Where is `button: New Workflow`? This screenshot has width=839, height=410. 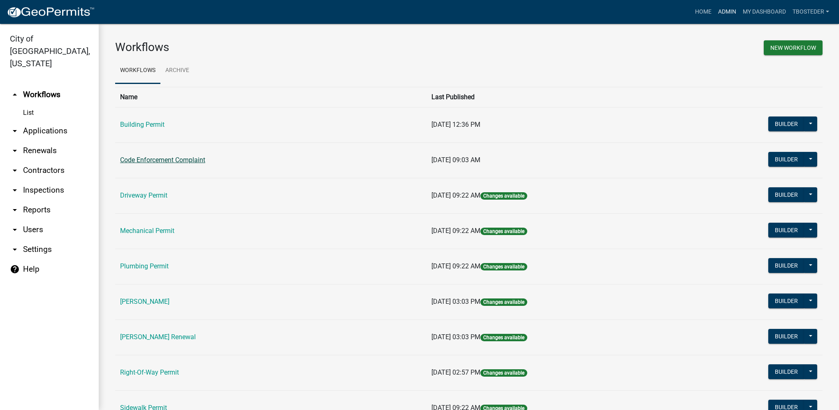 button: New Workflow is located at coordinates (793, 48).